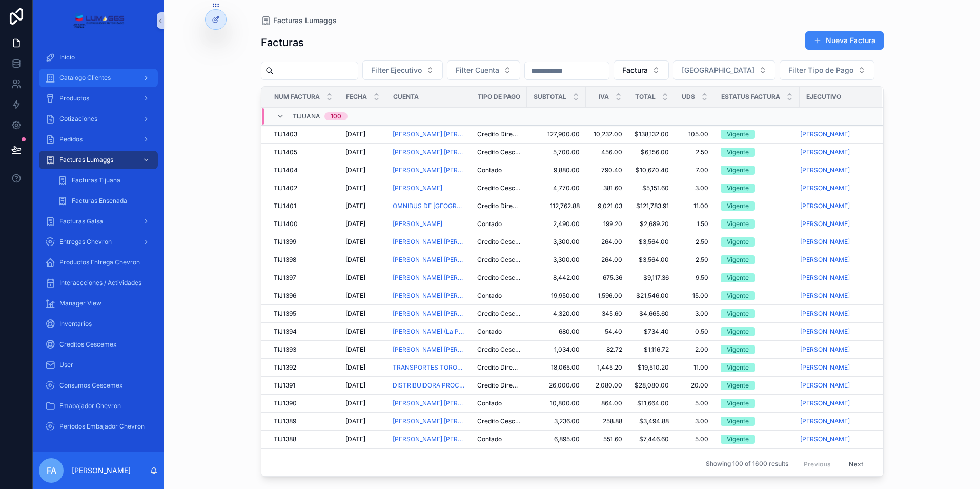 The height and width of the screenshot is (489, 980). I want to click on a: 264.00, so click(607, 260).